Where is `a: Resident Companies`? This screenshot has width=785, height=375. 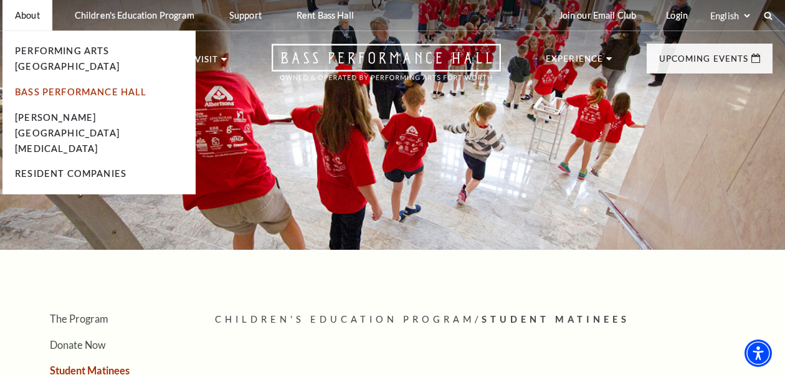 a: Resident Companies is located at coordinates (70, 173).